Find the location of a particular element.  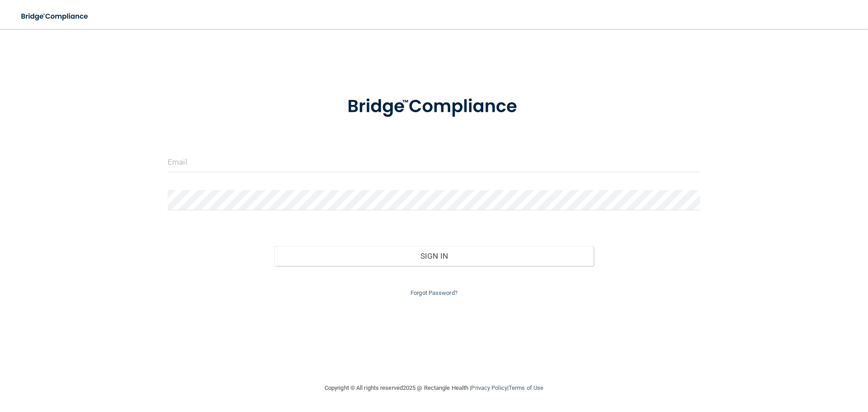

a: Forgot Password? is located at coordinates (434, 292).